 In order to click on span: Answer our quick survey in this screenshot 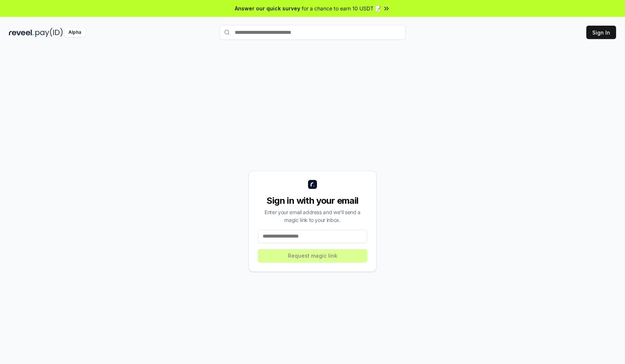, I will do `click(267, 8)`.